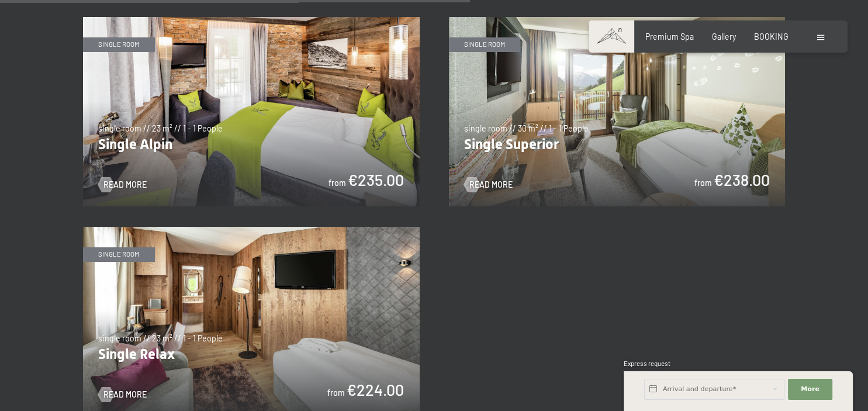 Image resolution: width=868 pixels, height=411 pixels. What do you see at coordinates (618, 111) in the screenshot?
I see `img: Single Superior` at bounding box center [618, 111].